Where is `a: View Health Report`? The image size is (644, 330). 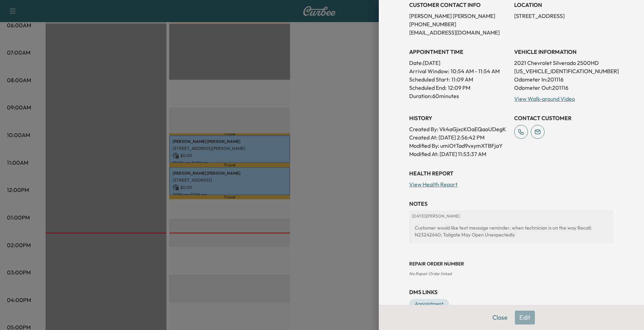
a: View Health Report is located at coordinates (433, 184).